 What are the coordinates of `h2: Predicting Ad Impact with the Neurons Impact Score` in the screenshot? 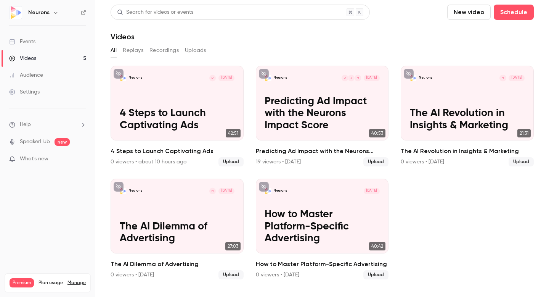 It's located at (322, 151).